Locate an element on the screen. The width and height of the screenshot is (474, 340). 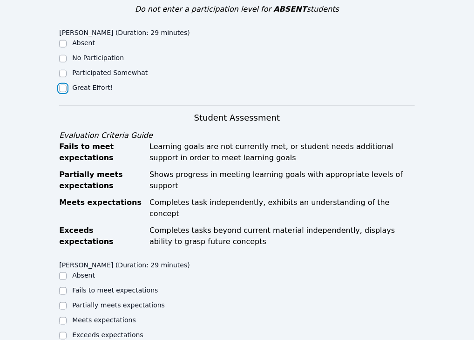
div: Exceeds expectations is located at coordinates (102, 236).